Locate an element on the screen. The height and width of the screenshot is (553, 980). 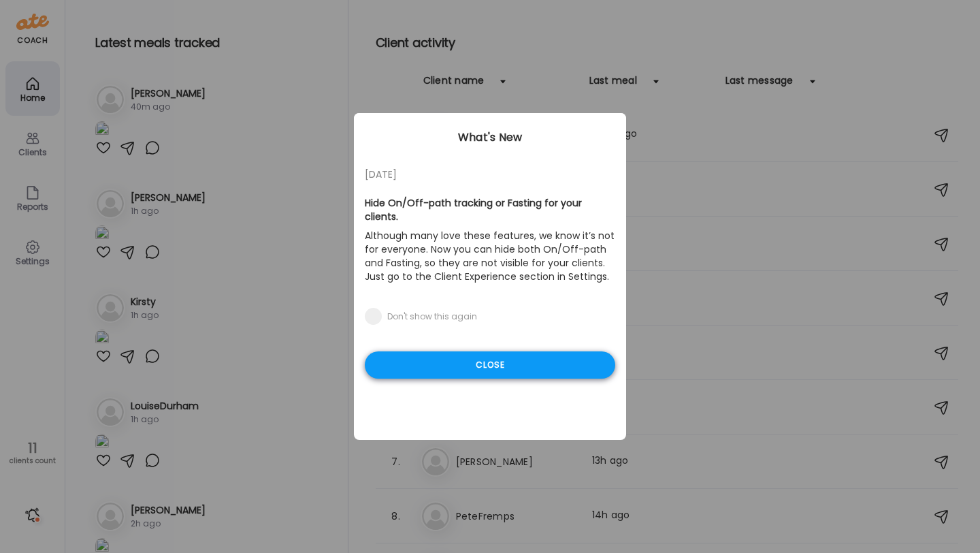
div: Don't show this again is located at coordinates (432, 317).